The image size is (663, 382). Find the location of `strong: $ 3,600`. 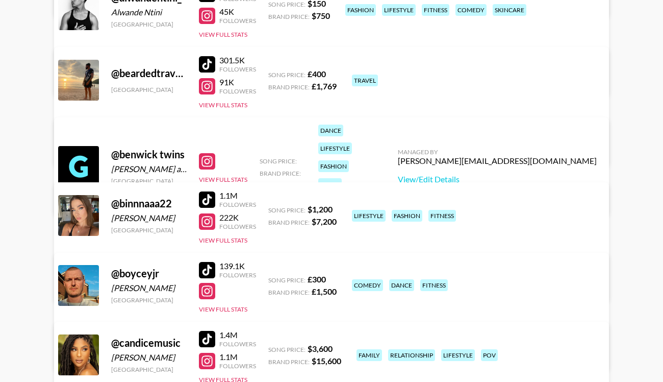

strong: $ 3,600 is located at coordinates (320, 348).